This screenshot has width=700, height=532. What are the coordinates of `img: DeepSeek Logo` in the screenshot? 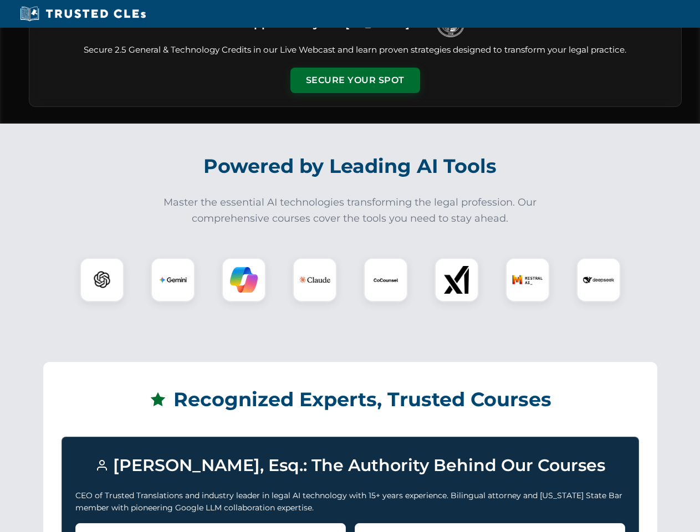 It's located at (598, 280).